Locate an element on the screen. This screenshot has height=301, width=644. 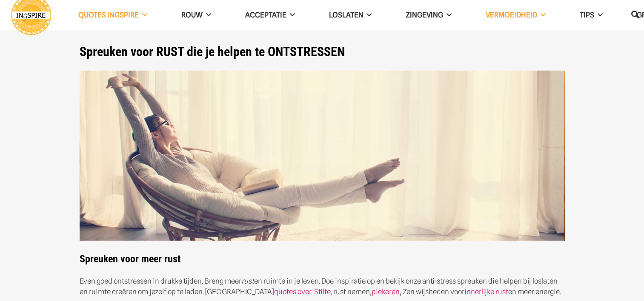
a: TIPS is located at coordinates (591, 15).